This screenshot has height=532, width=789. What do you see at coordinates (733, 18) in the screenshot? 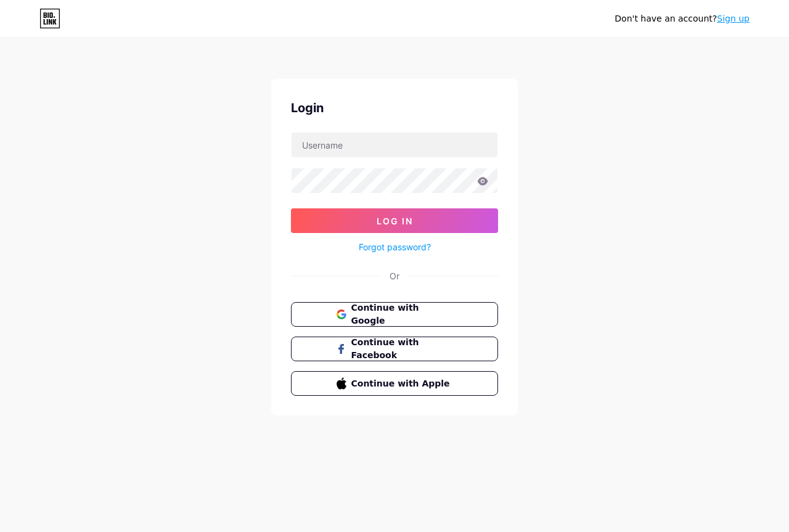
I see `a: Sign up` at bounding box center [733, 18].